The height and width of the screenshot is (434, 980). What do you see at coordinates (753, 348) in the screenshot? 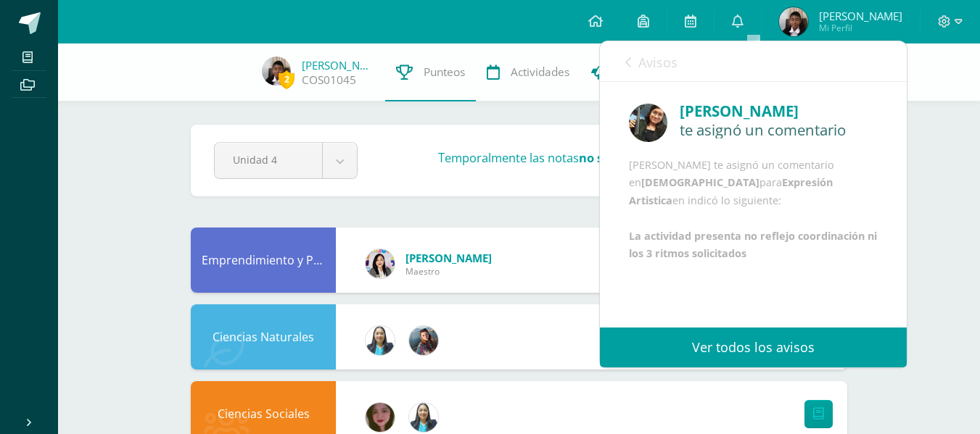
I see `a: Ver todos los avisos` at bounding box center [753, 348].